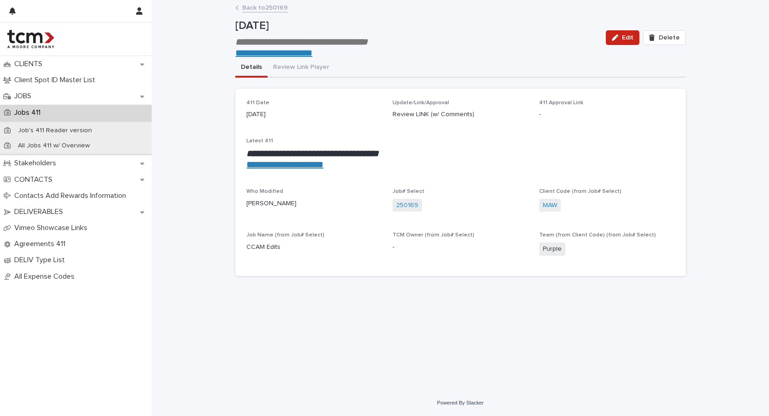 The width and height of the screenshot is (769, 416). I want to click on a: MAW, so click(550, 205).